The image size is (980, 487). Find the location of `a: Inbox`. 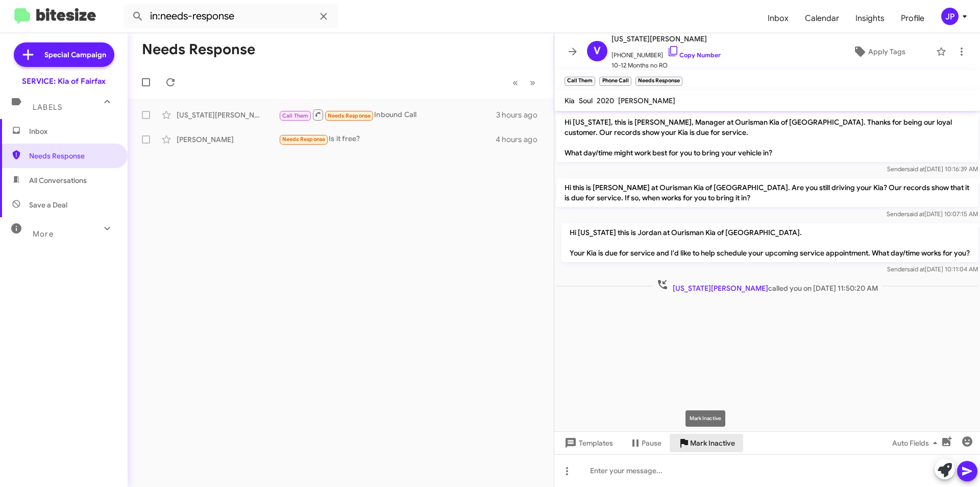

a: Inbox is located at coordinates (778, 18).